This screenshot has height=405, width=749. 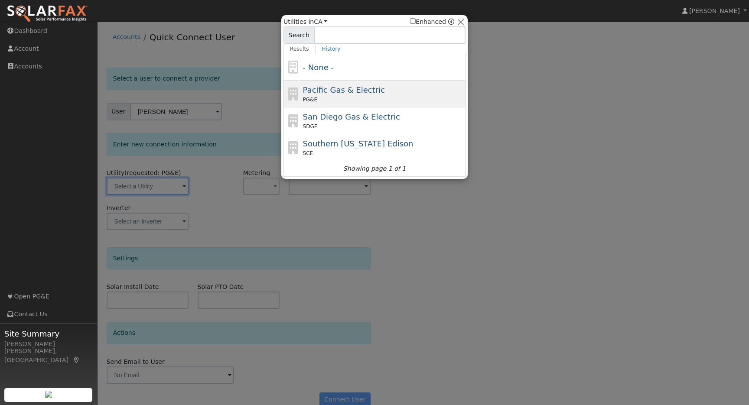 I want to click on span: Utilities in, so click(x=305, y=22).